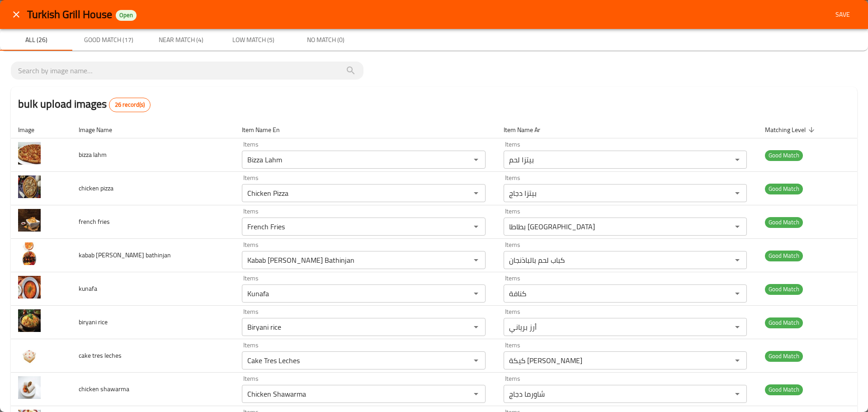 Image resolution: width=868 pixels, height=412 pixels. What do you see at coordinates (93, 155) in the screenshot?
I see `span: bizza lahm` at bounding box center [93, 155].